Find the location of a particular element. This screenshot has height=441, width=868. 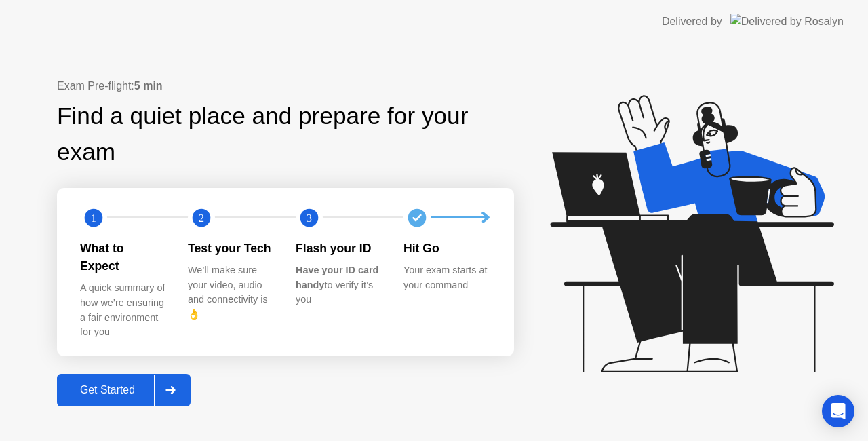

text: 2 is located at coordinates (202, 217).